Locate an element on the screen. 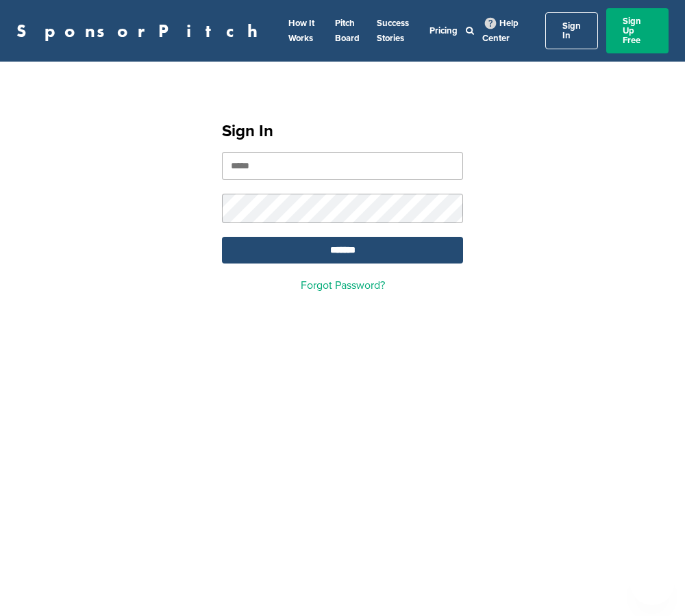  a: Forgot Password? is located at coordinates (343, 285).